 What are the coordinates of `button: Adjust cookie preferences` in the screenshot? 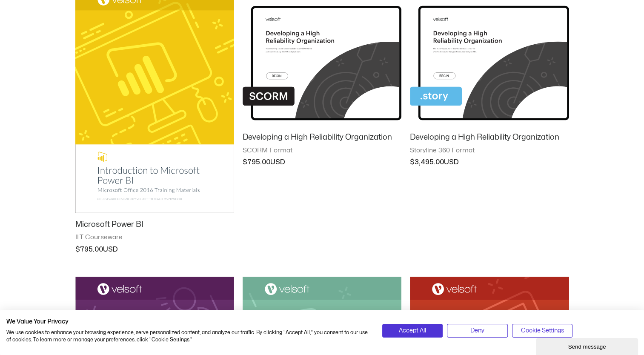 It's located at (542, 331).